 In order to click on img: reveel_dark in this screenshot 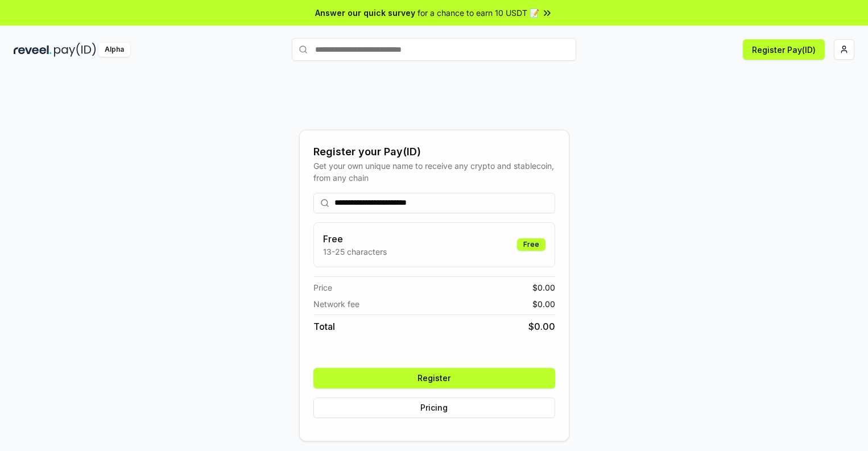, I will do `click(32, 50)`.